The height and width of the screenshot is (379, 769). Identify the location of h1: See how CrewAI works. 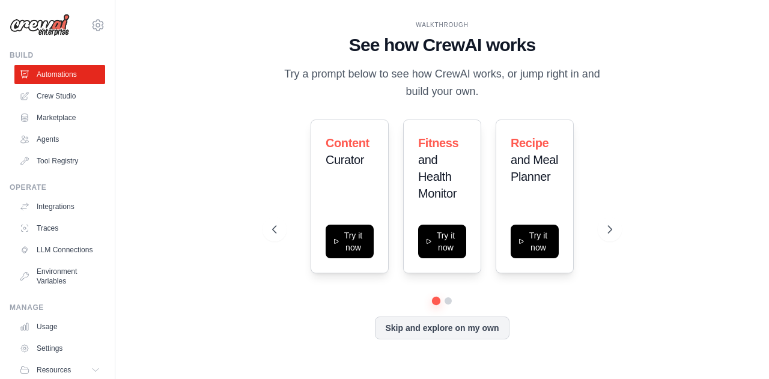
(442, 45).